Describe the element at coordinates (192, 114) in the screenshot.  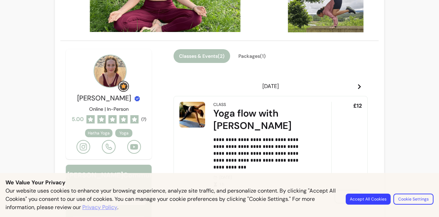
I see `img: Yoga flow with Maria` at that location.